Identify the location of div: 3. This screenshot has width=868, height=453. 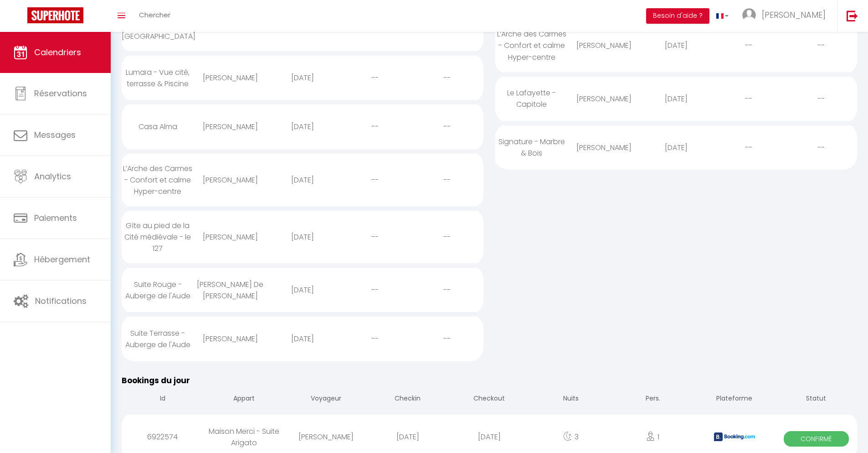
(571, 437).